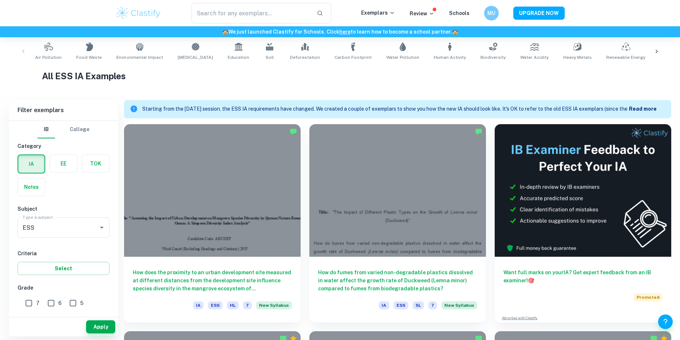 This screenshot has height=340, width=680. What do you see at coordinates (64, 130) in the screenshot?
I see `div: Filter type choice` at bounding box center [64, 130].